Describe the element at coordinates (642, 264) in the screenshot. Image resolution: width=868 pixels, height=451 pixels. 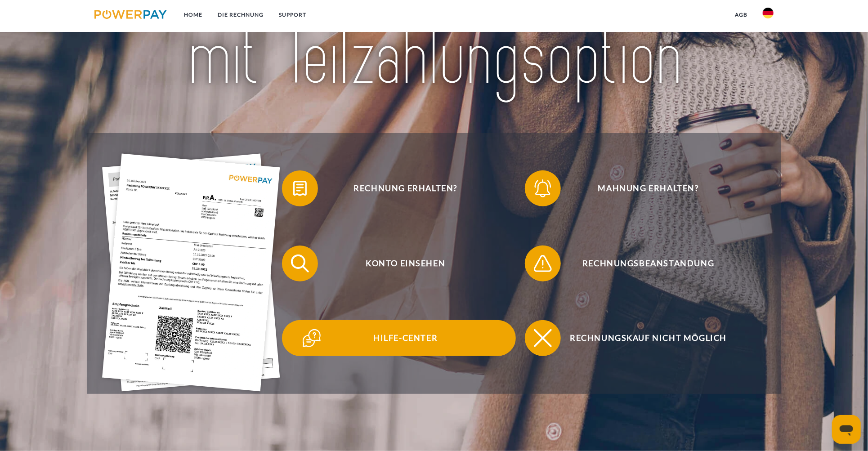
I see `a: Rechnungsbeanstandung` at that location.